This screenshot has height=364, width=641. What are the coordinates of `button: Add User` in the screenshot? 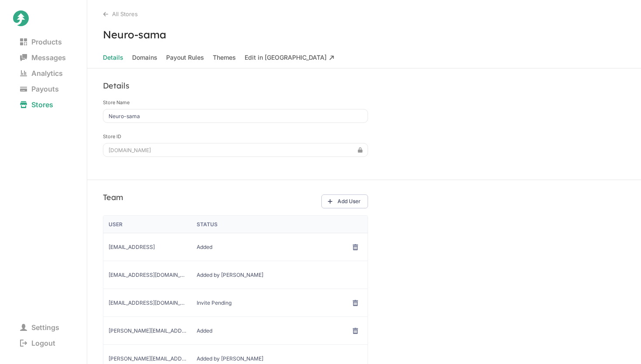 It's located at (344, 201).